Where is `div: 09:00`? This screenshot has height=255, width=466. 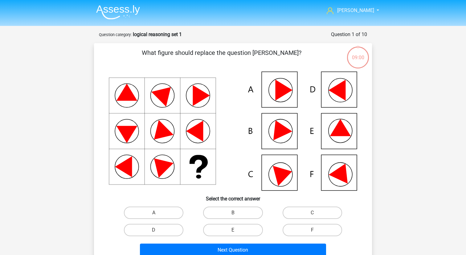 div: 09:00 is located at coordinates (358, 54).